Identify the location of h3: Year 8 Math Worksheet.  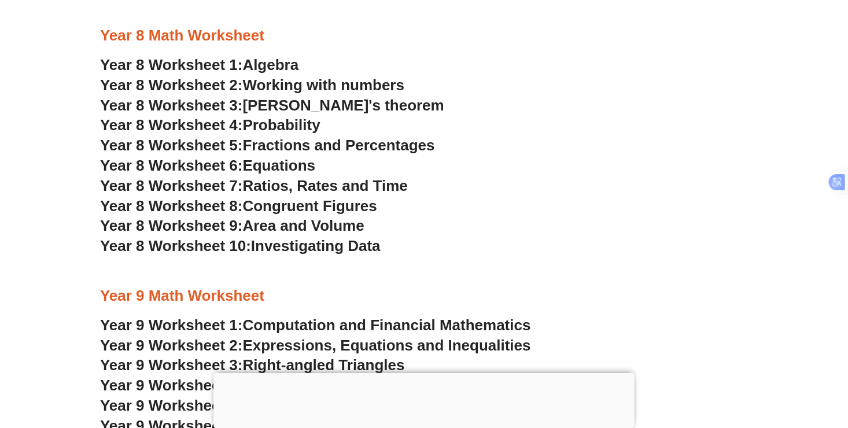
(424, 36).